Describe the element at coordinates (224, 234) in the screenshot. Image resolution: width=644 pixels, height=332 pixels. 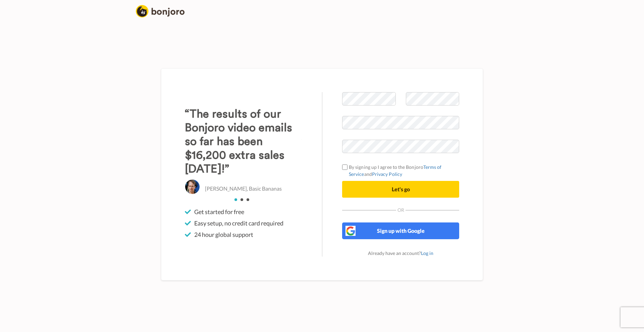
I see `span: 24 hour global support` at that location.